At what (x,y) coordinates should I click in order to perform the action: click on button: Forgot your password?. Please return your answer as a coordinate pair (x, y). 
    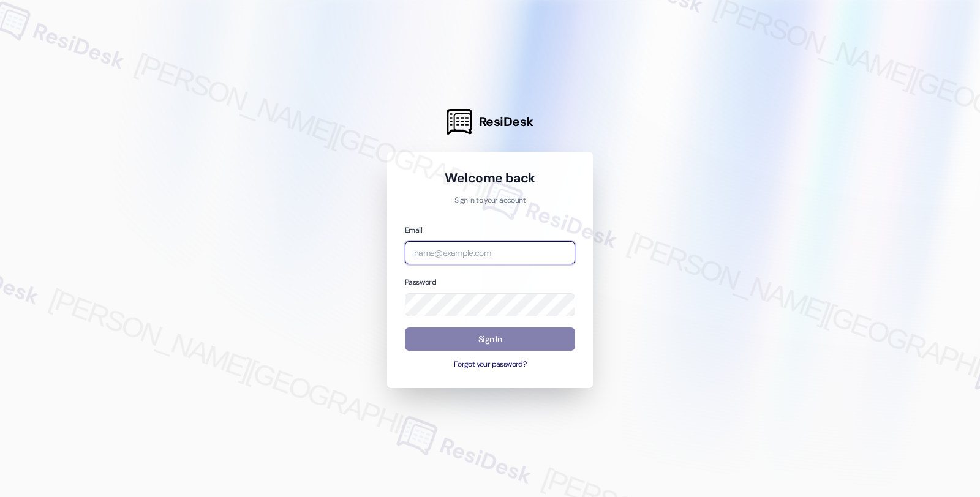
    Looking at the image, I should click on (490, 364).